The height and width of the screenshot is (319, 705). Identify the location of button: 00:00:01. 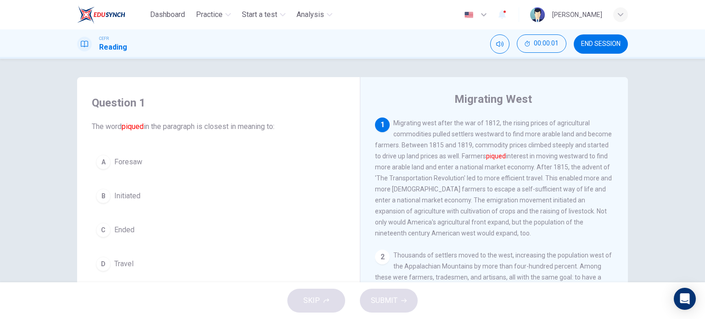
(542, 44).